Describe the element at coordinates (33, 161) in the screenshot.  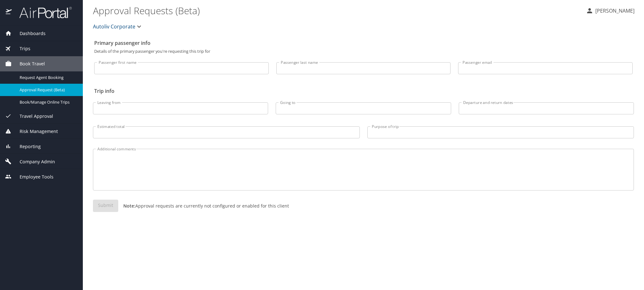
I see `span: Company Admin` at that location.